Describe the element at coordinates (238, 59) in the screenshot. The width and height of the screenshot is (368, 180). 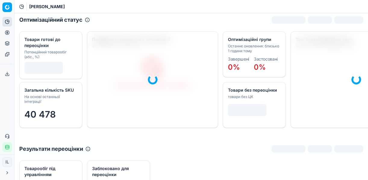
I see `dt: Завершені` at that location.